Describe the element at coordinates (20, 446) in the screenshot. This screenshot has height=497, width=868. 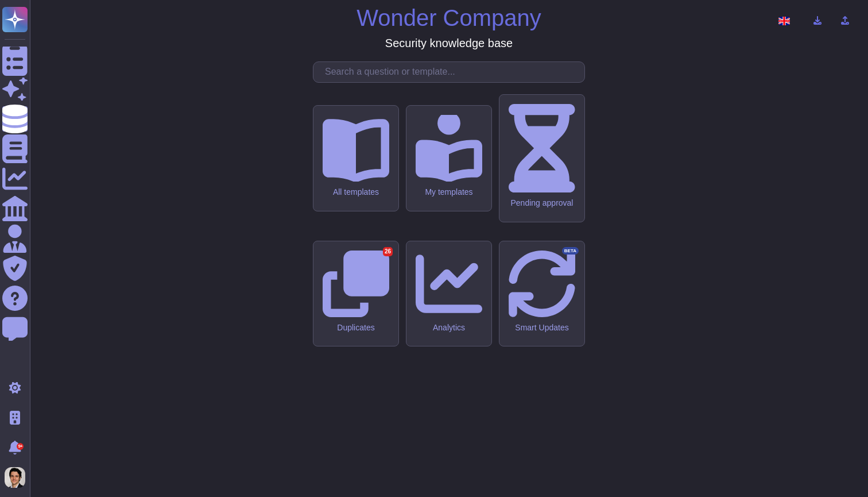
I see `div: 9+` at that location.